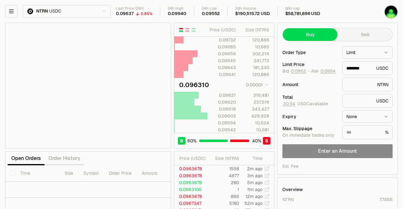 The width and height of the screenshot is (403, 209). Describe the element at coordinates (194, 30) in the screenshot. I see `button: Show Buy Orders Only` at that location.